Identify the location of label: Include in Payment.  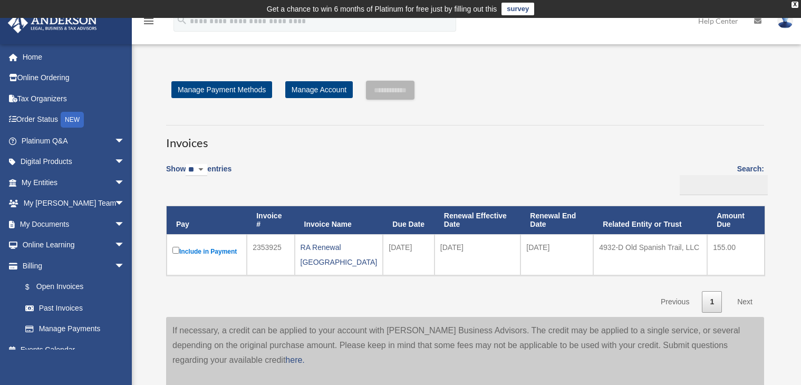
(207, 251).